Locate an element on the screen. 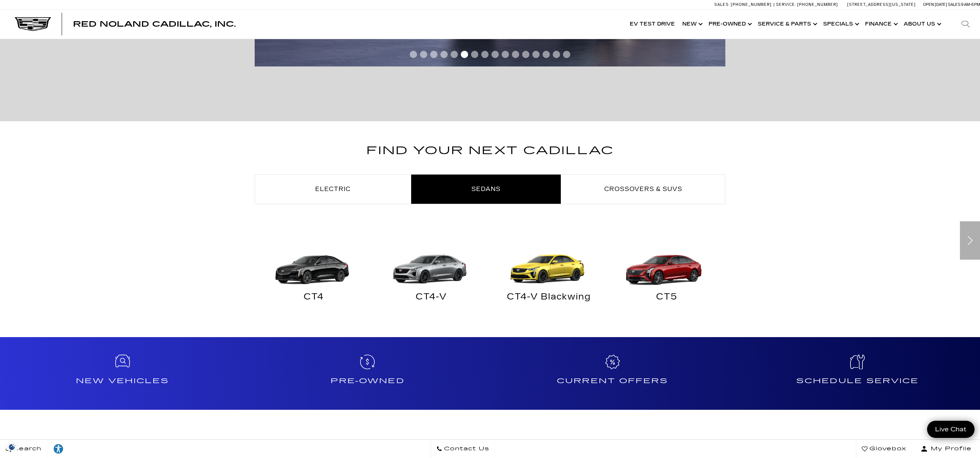 The width and height of the screenshot is (980, 458). a: Contact Us is located at coordinates (462, 449).